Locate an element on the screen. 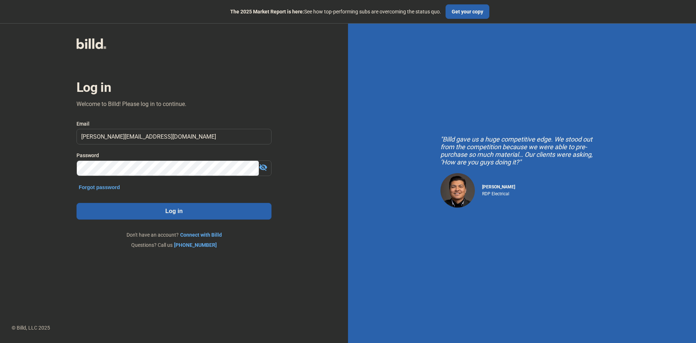 The height and width of the screenshot is (343, 696). mat-icon: visibility_off is located at coordinates (263, 167).